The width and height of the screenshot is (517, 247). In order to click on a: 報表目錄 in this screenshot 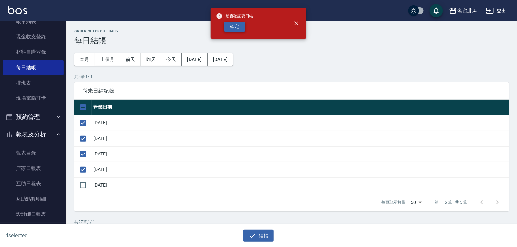, I will do `click(33, 153)`.